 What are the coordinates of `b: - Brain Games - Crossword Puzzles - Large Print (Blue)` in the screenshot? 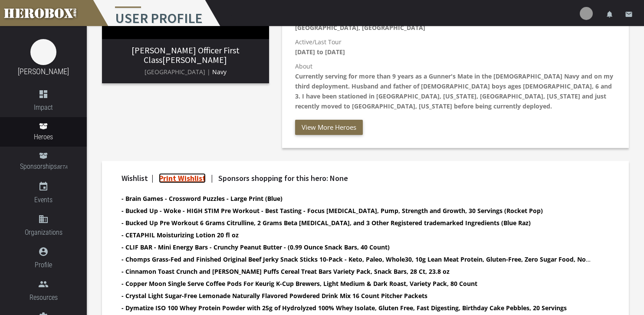 It's located at (202, 198).